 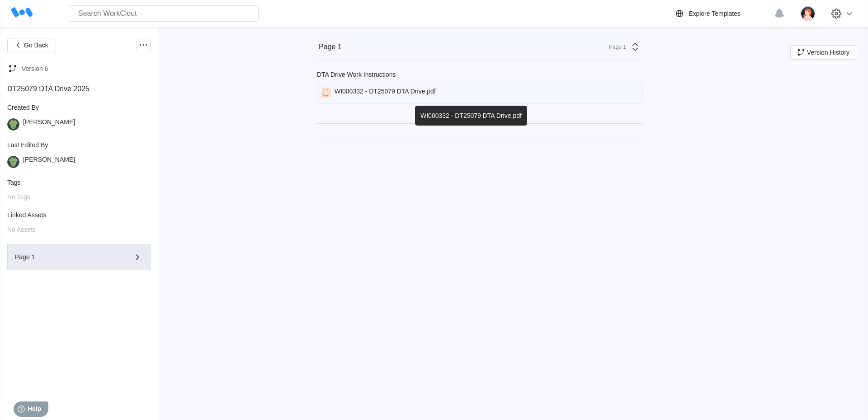 What do you see at coordinates (828, 53) in the screenshot?
I see `span: Version History` at bounding box center [828, 53].